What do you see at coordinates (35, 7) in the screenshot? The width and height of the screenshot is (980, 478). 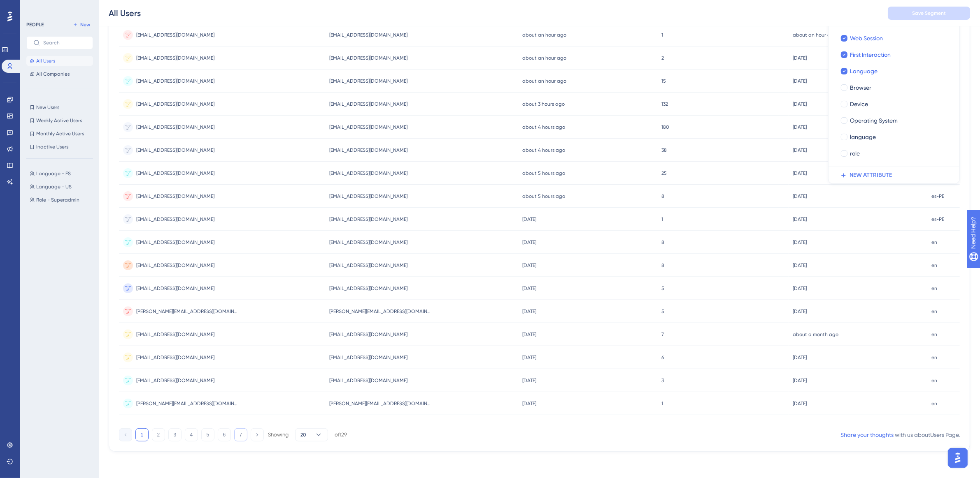 I see `span: Need Help?` at bounding box center [35, 7].